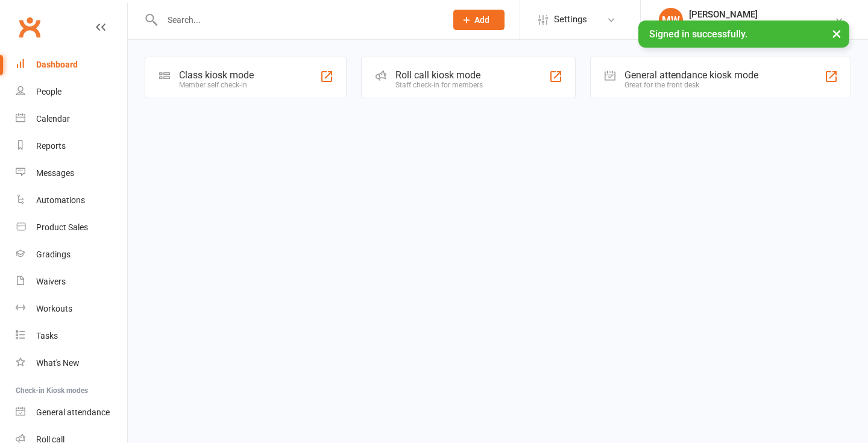 The image size is (868, 443). Describe the element at coordinates (478, 20) in the screenshot. I see `button: Add` at that location.